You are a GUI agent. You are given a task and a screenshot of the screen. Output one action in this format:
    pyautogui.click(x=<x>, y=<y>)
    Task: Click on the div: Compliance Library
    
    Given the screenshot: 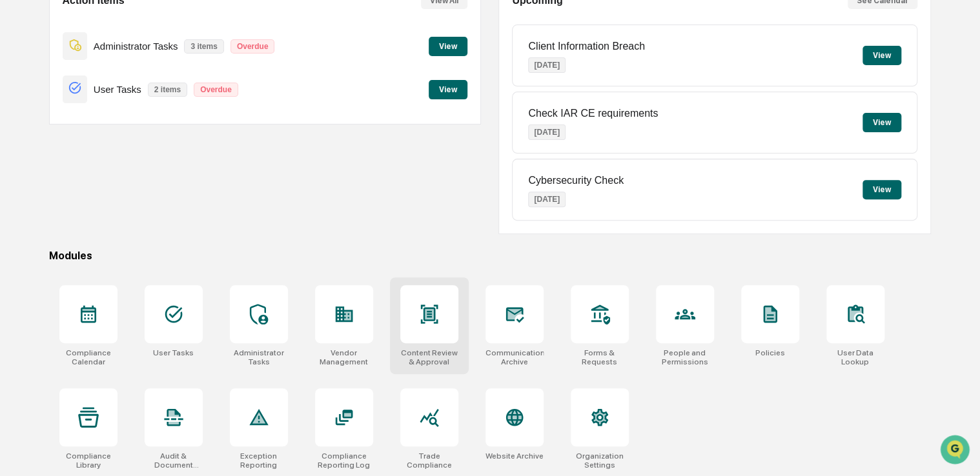 What is the action you would take?
    pyautogui.click(x=88, y=461)
    